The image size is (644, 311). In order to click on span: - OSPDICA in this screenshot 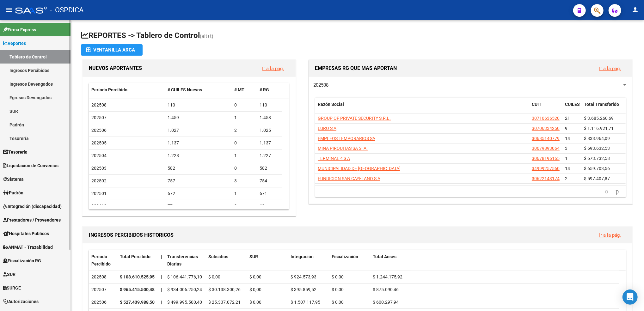, I will do `click(67, 10)`.